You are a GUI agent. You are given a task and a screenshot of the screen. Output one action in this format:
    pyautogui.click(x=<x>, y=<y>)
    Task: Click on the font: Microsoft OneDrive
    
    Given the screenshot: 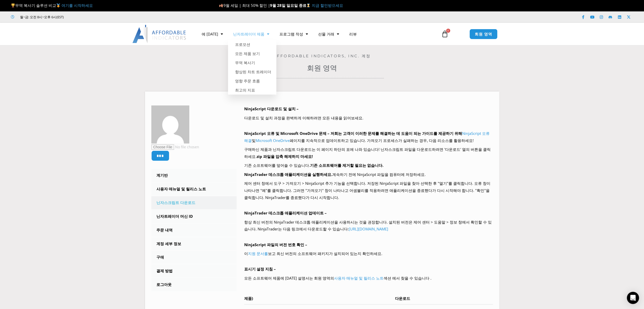 What is the action you would take?
    pyautogui.click(x=273, y=140)
    